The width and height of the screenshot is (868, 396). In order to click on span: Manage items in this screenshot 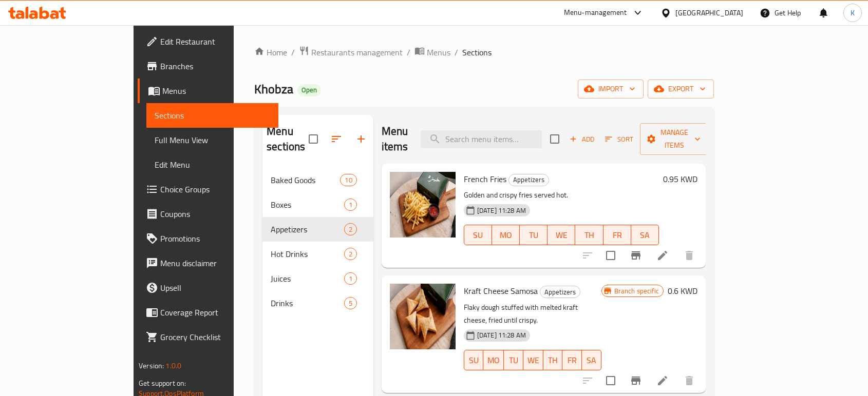, I will do `click(674, 139)`.